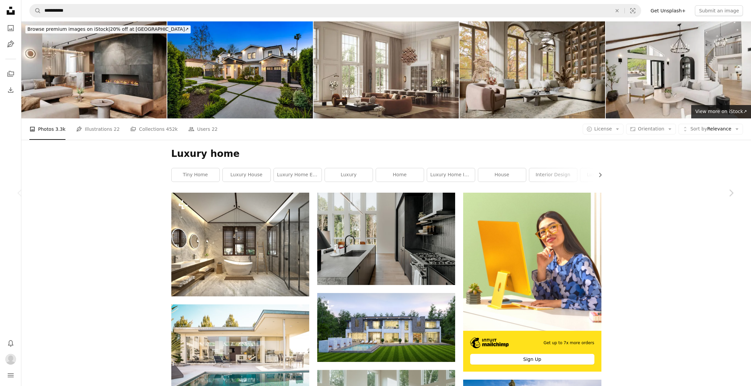 The image size is (751, 386). Describe the element at coordinates (240, 244) in the screenshot. I see `a: 3D Render of Luxury Bathroom` at that location.